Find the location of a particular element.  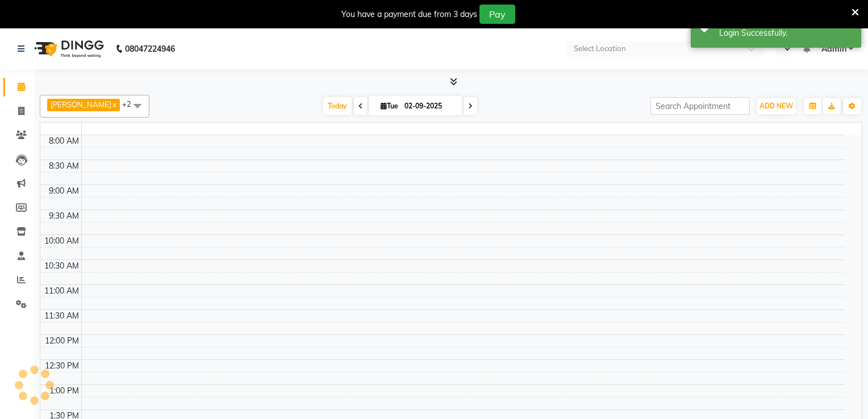

div: Login Successfully. is located at coordinates (786, 33).